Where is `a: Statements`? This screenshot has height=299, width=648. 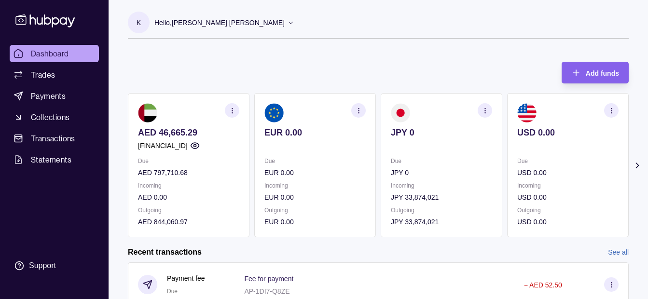
a: Statements is located at coordinates (54, 160).